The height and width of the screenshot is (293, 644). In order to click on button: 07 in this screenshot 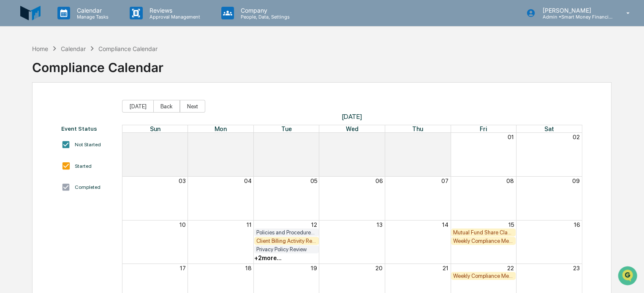, I will do `click(445, 181)`.